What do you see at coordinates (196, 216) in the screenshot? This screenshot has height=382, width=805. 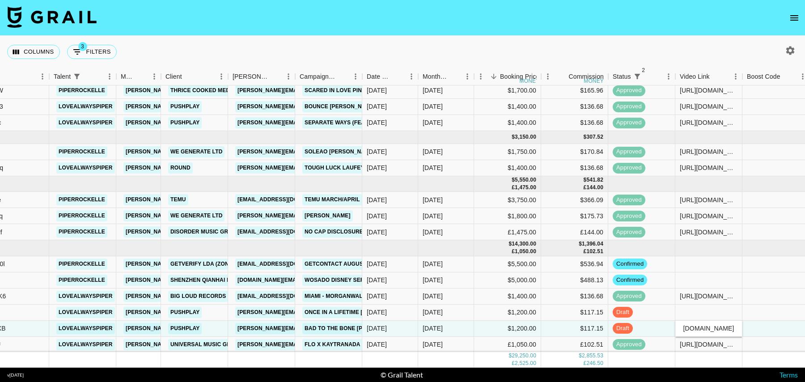 I see `a: We Generate Ltd` at bounding box center [196, 216].